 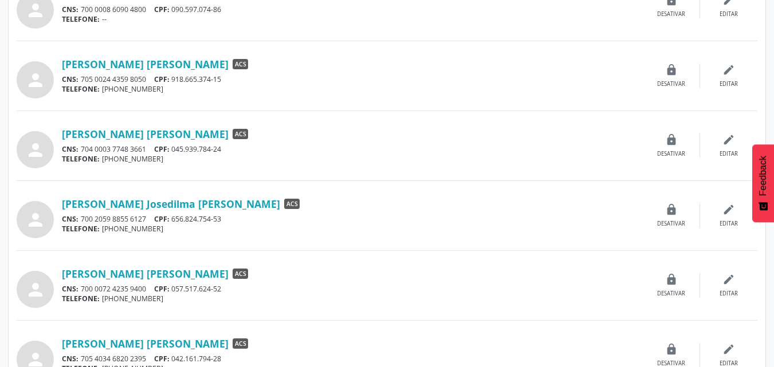 What do you see at coordinates (352, 289) in the screenshot?
I see `div: 700 0072 4235 9400 057.517.624-52` at bounding box center [352, 289].